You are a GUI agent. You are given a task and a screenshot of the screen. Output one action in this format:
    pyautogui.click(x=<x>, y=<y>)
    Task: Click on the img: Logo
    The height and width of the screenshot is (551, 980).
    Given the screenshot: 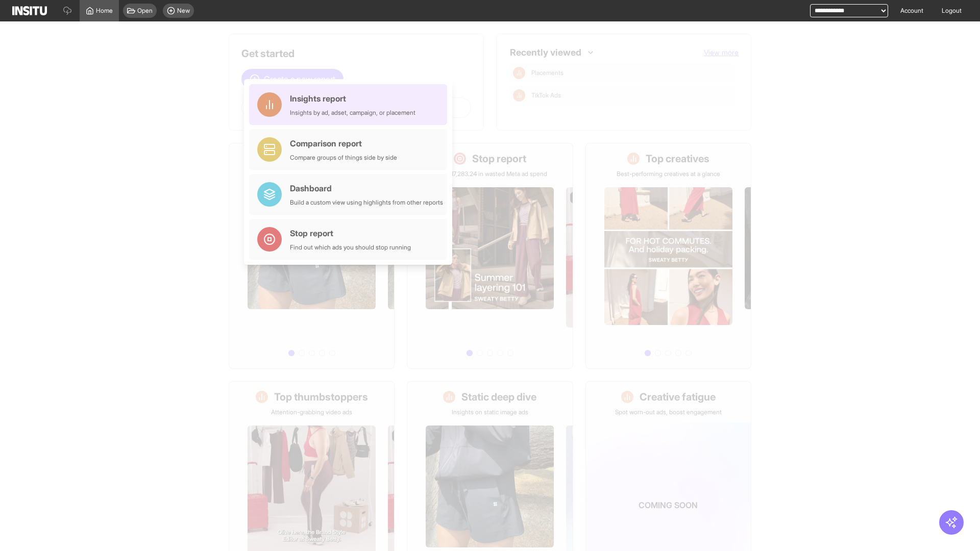 What is the action you would take?
    pyautogui.click(x=29, y=10)
    